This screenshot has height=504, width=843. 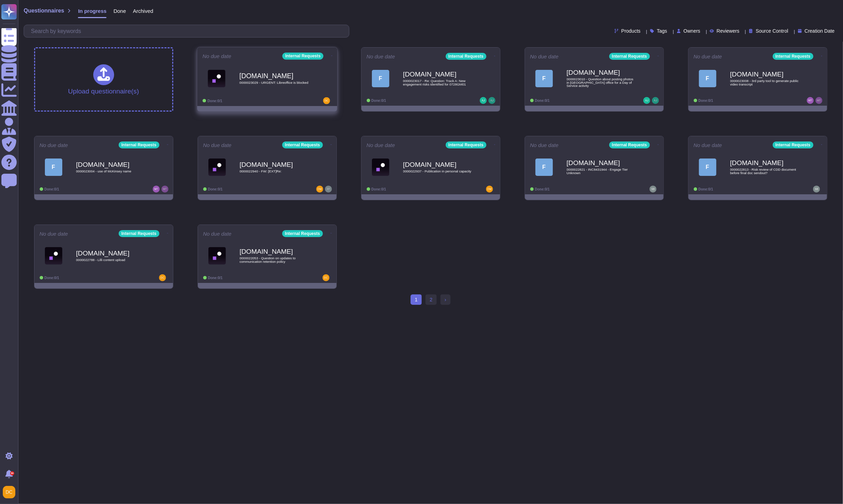 What do you see at coordinates (111, 260) in the screenshot?
I see `span: 0000022788 - Lilli content upload` at bounding box center [111, 260].